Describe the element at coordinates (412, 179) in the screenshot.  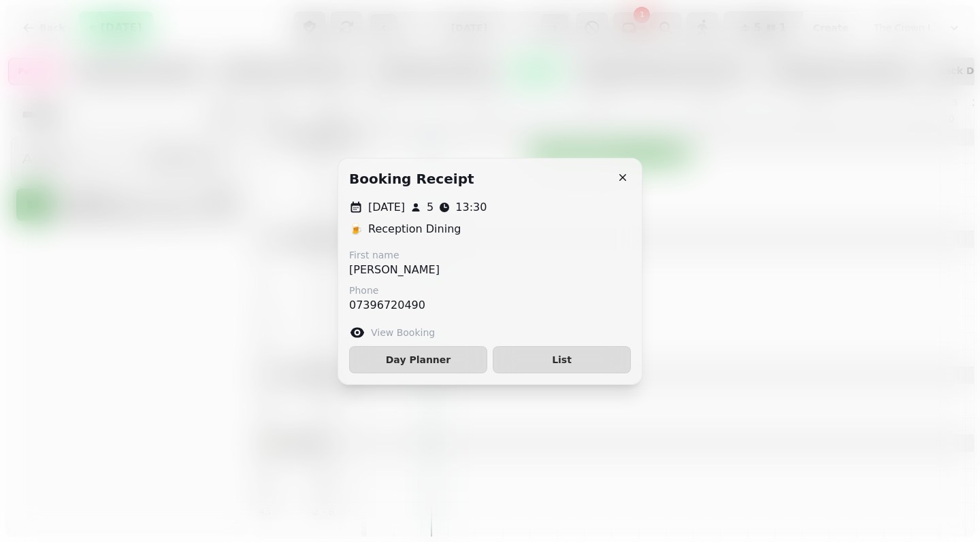
I see `h2: Booking receipt` at that location.